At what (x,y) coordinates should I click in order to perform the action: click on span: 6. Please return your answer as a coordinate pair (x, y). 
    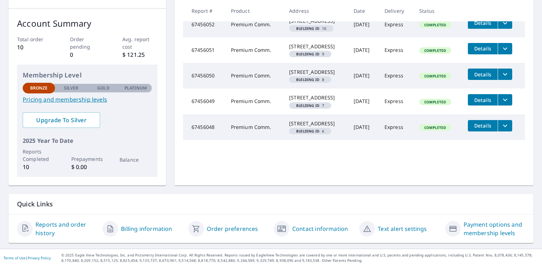
    Looking at the image, I should click on (310, 131).